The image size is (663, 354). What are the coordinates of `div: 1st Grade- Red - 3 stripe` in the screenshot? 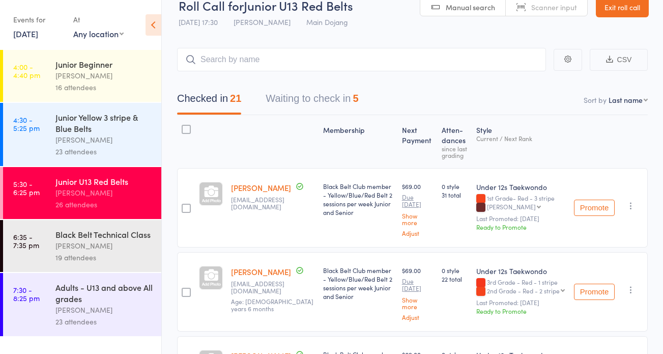 It's located at (520, 203).